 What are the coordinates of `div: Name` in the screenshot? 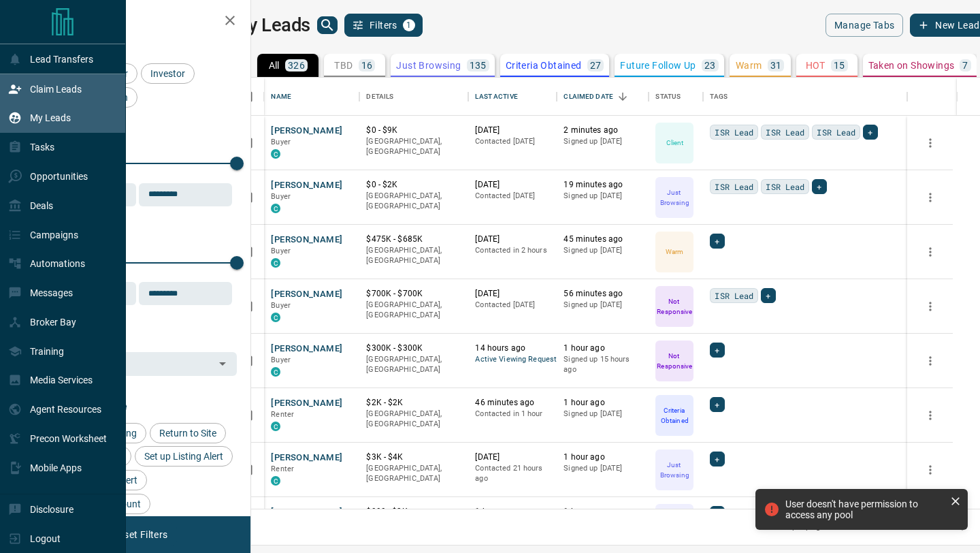 It's located at (281, 96).